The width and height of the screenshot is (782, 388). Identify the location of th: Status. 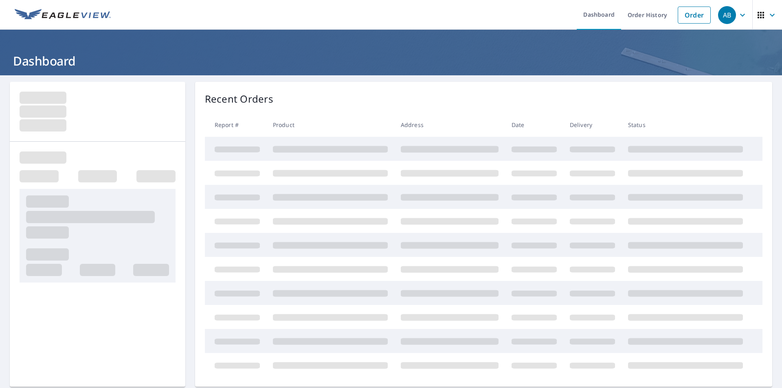
(686, 125).